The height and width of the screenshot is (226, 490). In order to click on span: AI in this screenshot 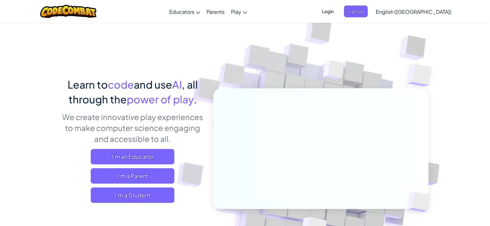, I will do `click(177, 85)`.